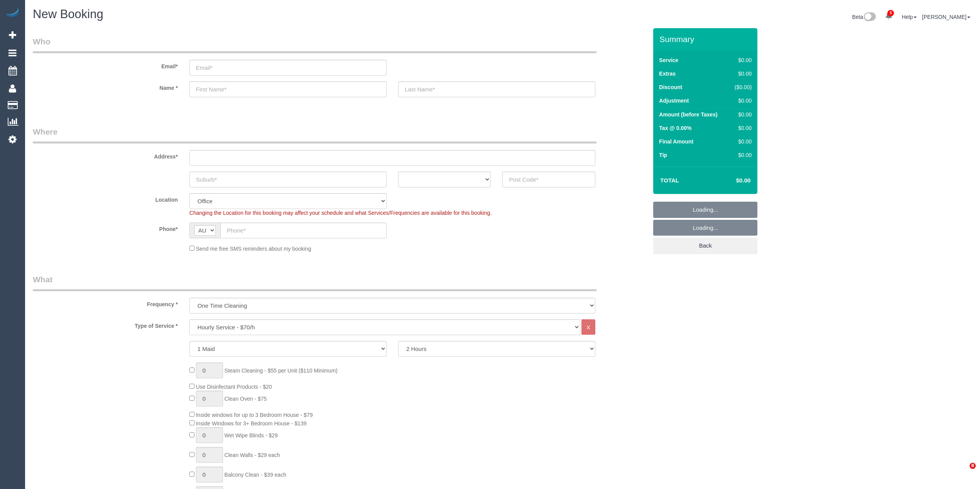  Describe the element at coordinates (105, 155) in the screenshot. I see `label: Address*` at that location.